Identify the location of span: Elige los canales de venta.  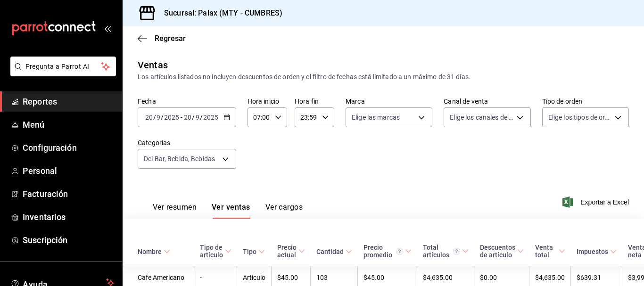
(482, 117).